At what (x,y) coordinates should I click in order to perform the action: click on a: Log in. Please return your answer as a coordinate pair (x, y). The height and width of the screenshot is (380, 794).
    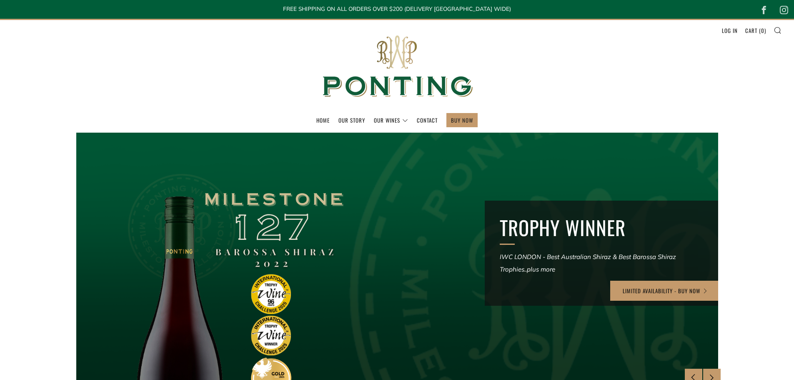
    Looking at the image, I should click on (730, 30).